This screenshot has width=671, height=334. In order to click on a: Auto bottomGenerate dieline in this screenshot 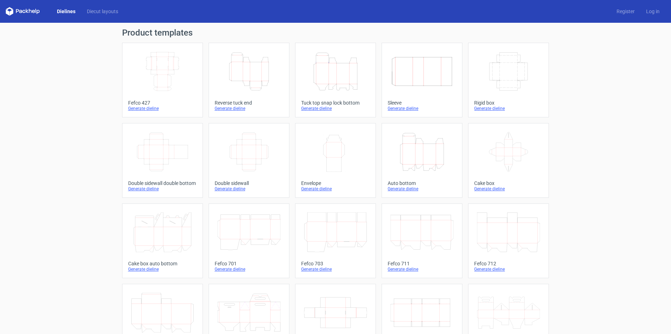, I will do `click(422, 161)`.